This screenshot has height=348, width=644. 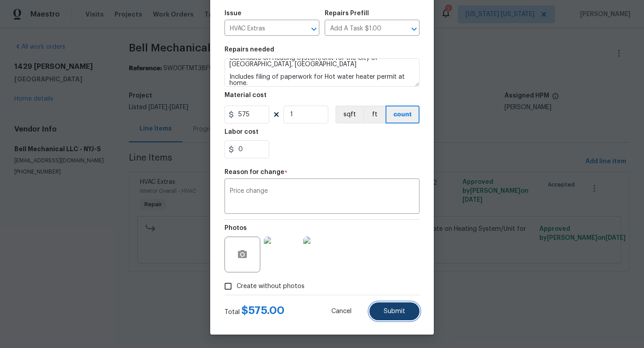 What do you see at coordinates (233, 13) in the screenshot?
I see `h5: Issue` at bounding box center [233, 13].